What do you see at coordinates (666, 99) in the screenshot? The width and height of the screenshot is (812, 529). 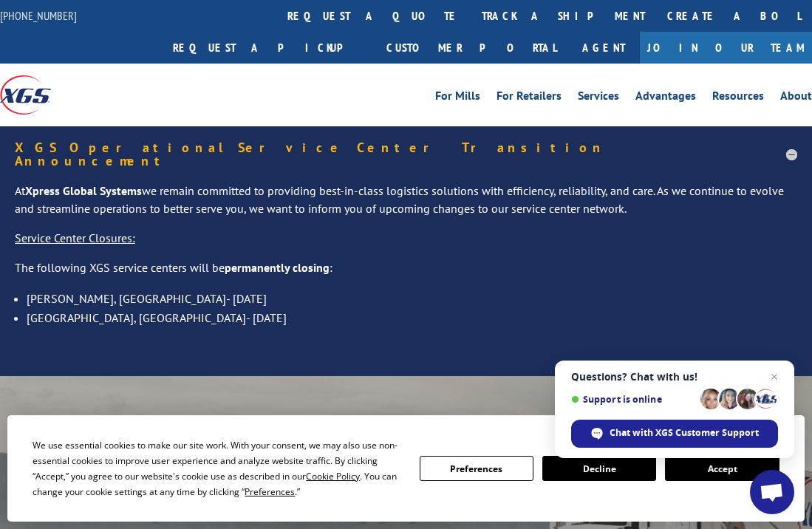 I see `a: Advantages` at bounding box center [666, 99].